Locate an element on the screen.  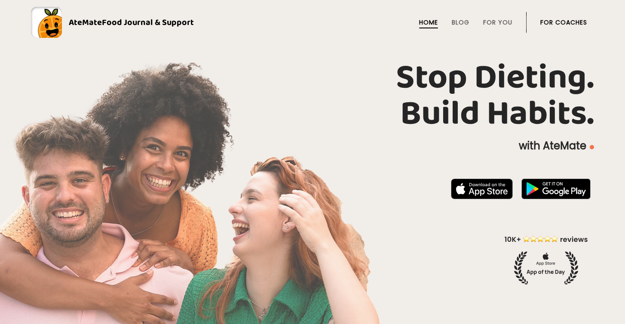
h1: Stop Dieting. Build Habits. is located at coordinates (313, 96).